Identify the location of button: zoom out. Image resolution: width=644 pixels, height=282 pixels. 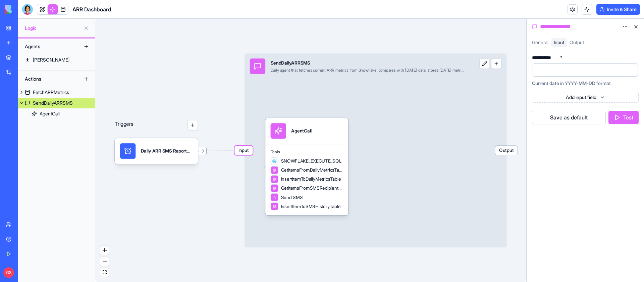
(105, 261).